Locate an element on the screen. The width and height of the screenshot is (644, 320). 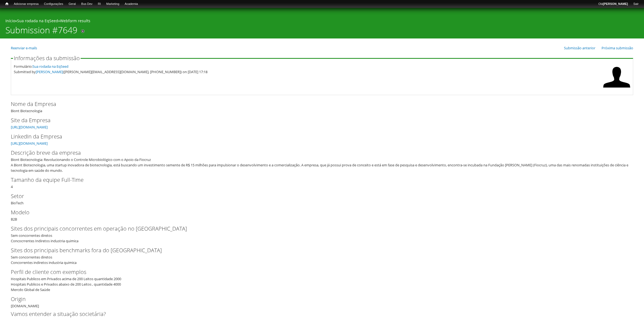
a: Academia is located at coordinates (131, 4).